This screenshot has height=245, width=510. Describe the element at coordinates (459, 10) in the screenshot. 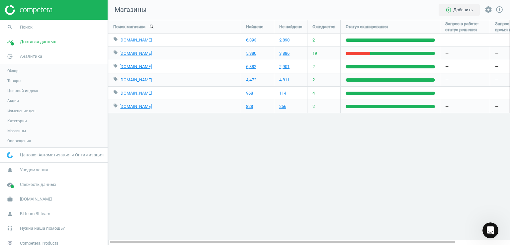

I see `button: add_circle_outlineДобавить` at that location.